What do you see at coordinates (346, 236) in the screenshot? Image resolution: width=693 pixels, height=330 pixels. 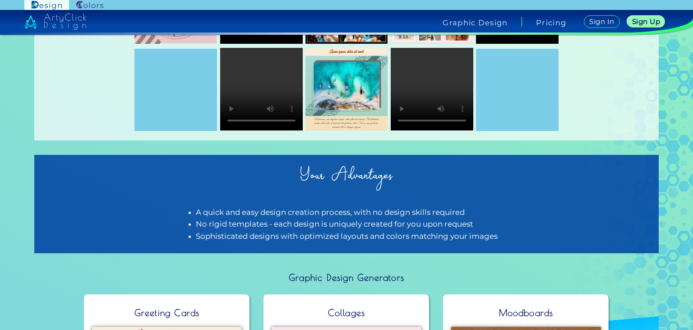 I see `p: Sophisticated designs with optimized layouts and colors matching your images` at bounding box center [346, 236].